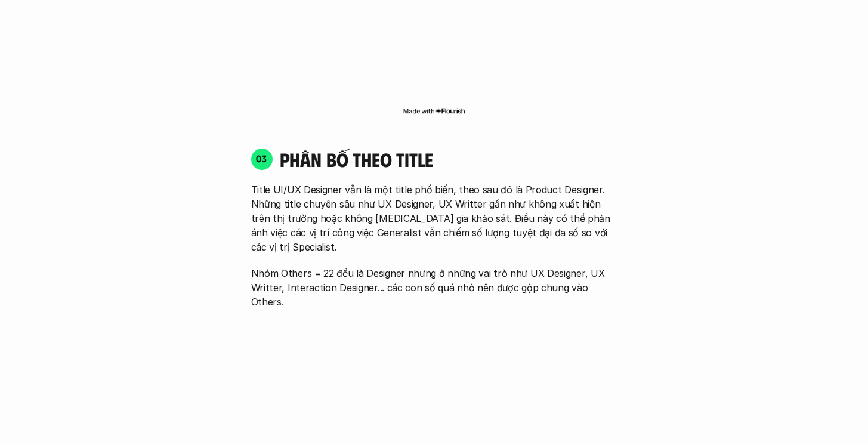  What do you see at coordinates (261, 159) in the screenshot?
I see `p: 03` at bounding box center [261, 159].